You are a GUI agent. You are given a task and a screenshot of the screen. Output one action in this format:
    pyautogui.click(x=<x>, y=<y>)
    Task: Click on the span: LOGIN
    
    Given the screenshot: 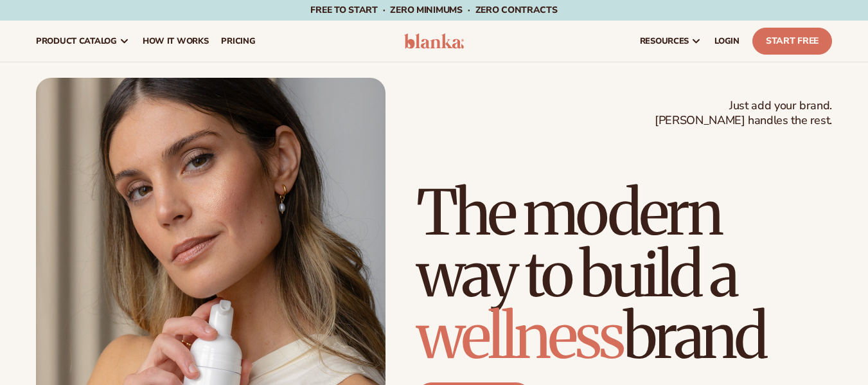 What is the action you would take?
    pyautogui.click(x=727, y=41)
    